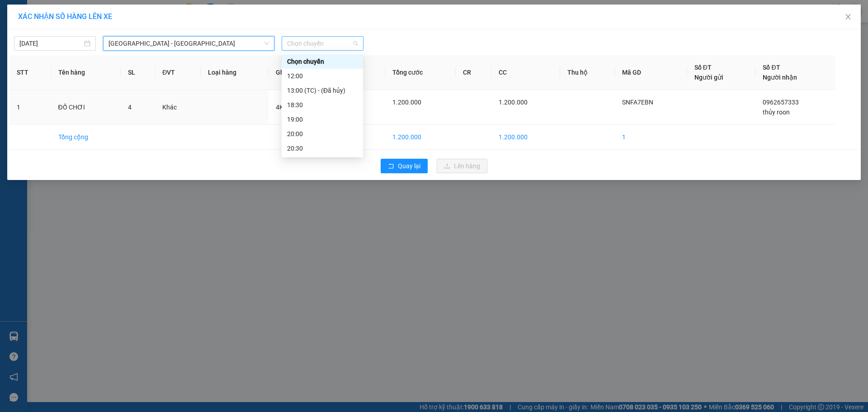 The image size is (868, 412). Describe the element at coordinates (322, 62) in the screenshot. I see `div: Chọn chuyến` at that location.